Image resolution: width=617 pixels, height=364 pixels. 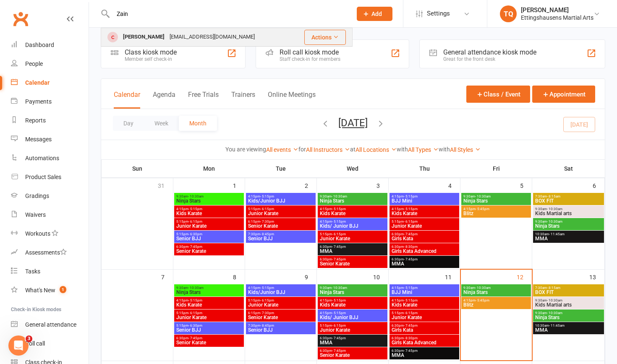 What do you see at coordinates (151, 59) in the screenshot?
I see `div: Member self check-in` at bounding box center [151, 59].